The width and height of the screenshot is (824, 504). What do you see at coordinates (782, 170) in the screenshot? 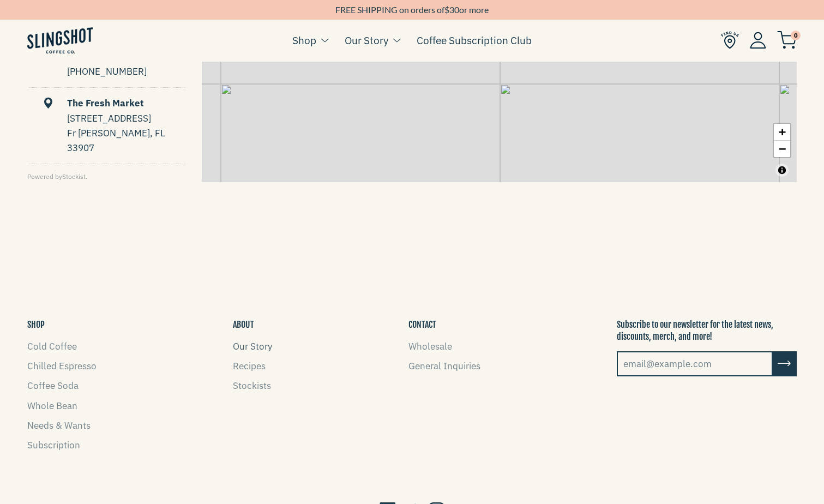
I see `button: Toggle attribution` at bounding box center [782, 170].